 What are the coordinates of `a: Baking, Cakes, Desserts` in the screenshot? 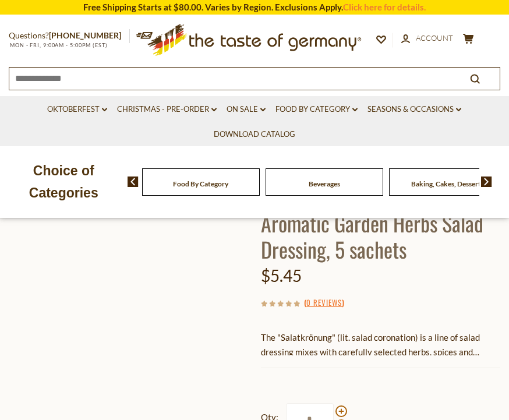 It's located at (447, 183).